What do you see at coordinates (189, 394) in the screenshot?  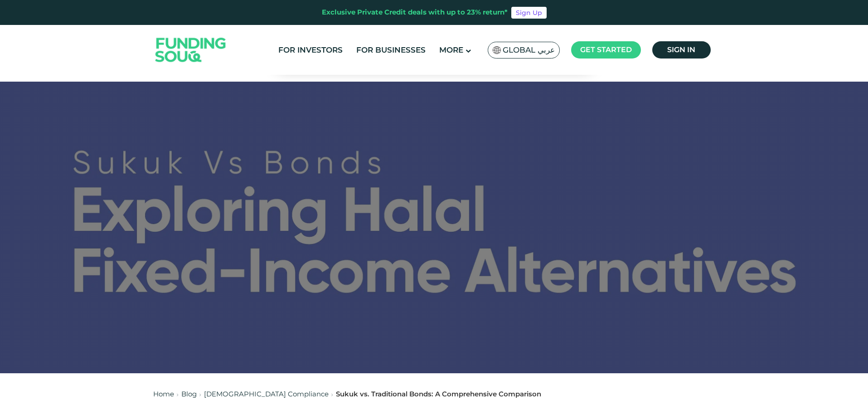 I see `a: Blog` at bounding box center [189, 394].